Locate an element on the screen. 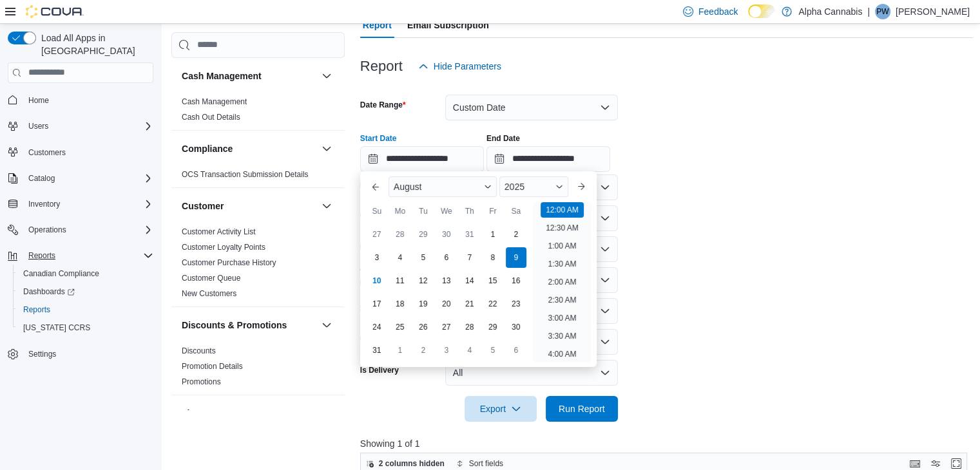 The width and height of the screenshot is (980, 470). div: Cash Management is located at coordinates (258, 112).